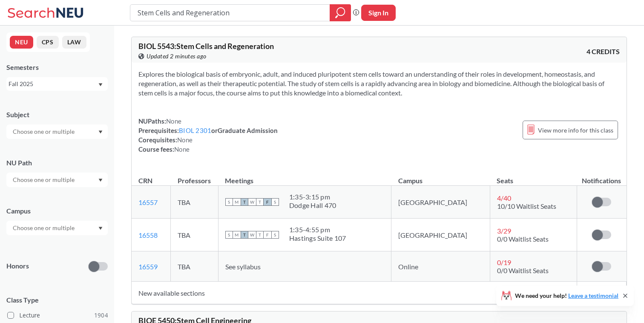 The width and height of the screenshot is (644, 323). I want to click on div: CRN, so click(145, 181).